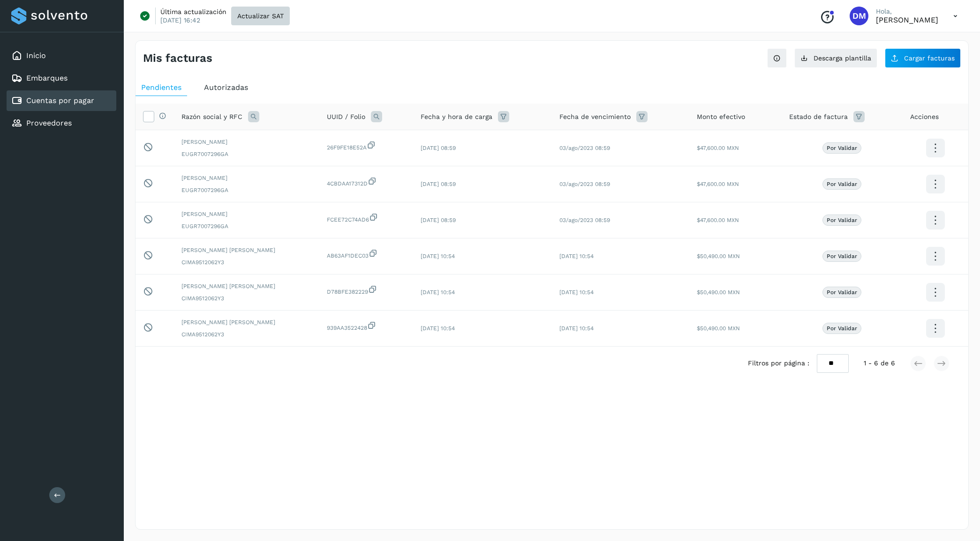 The image size is (980, 541). What do you see at coordinates (60, 100) in the screenshot?
I see `a: Cuentas por pagar` at bounding box center [60, 100].